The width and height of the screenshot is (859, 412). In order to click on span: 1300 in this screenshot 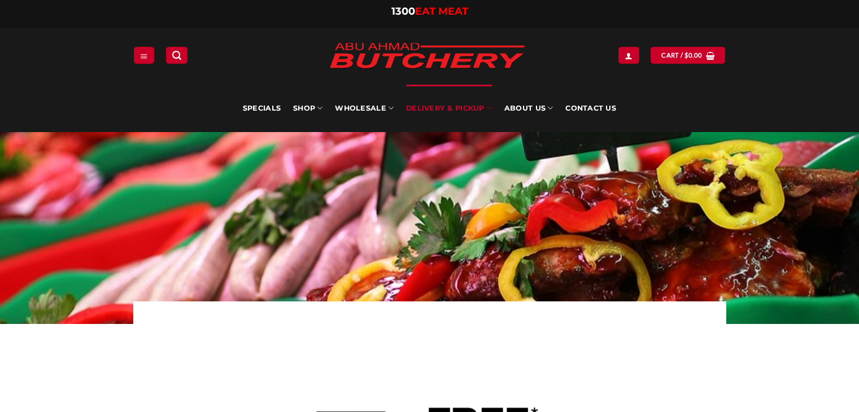, I will do `click(403, 11)`.